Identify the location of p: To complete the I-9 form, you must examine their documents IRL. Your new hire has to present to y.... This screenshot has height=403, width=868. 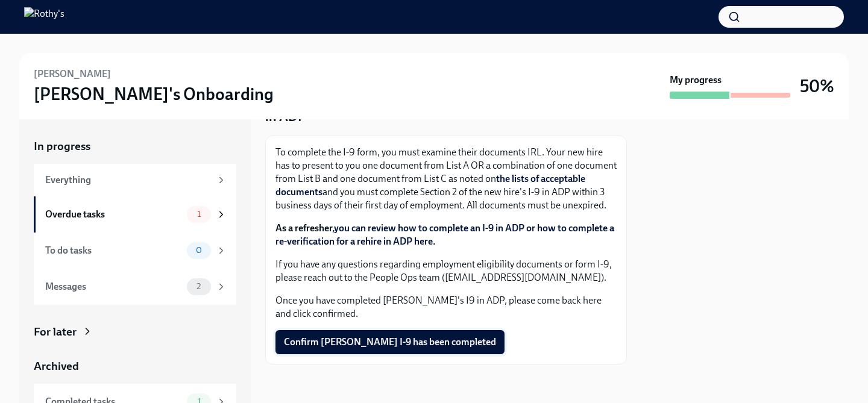
(446, 179).